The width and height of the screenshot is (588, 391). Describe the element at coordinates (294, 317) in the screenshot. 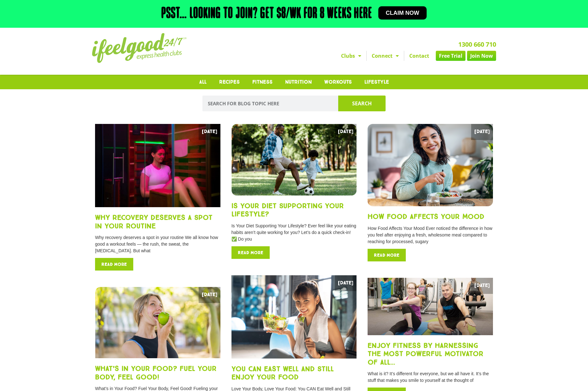

I see `a: love-your-body-love-your-body` at that location.